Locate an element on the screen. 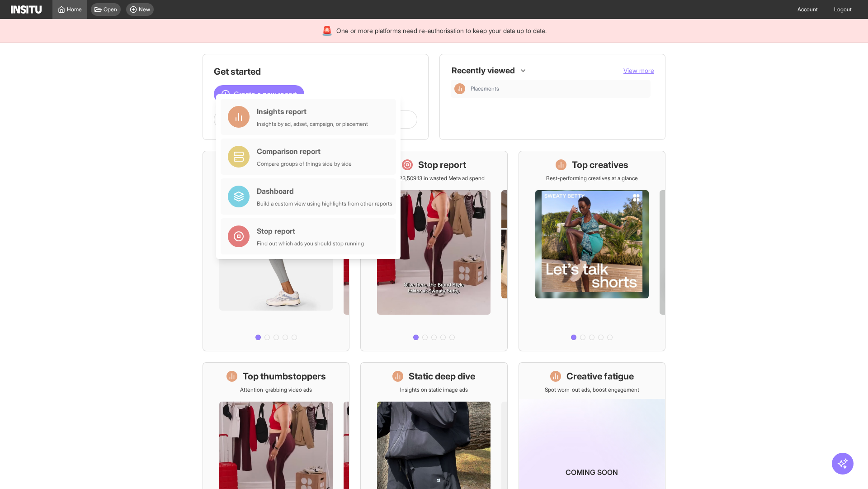 This screenshot has width=868, height=489. h1: Get started is located at coordinates (315, 72).